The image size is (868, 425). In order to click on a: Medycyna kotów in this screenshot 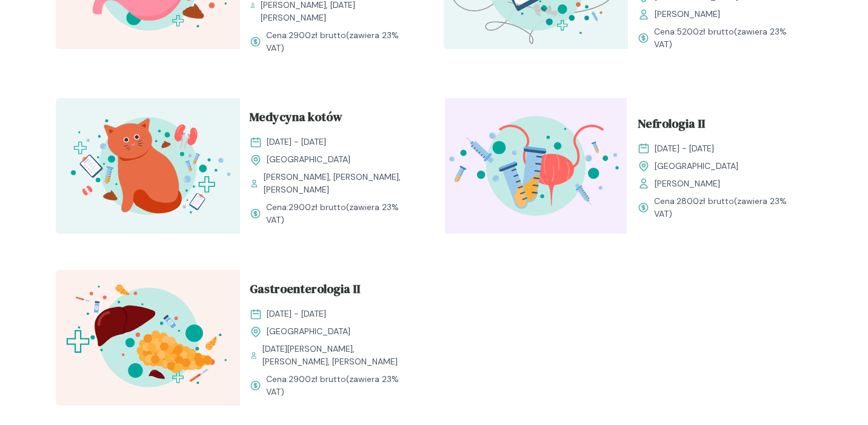, I will do `click(332, 120)`.